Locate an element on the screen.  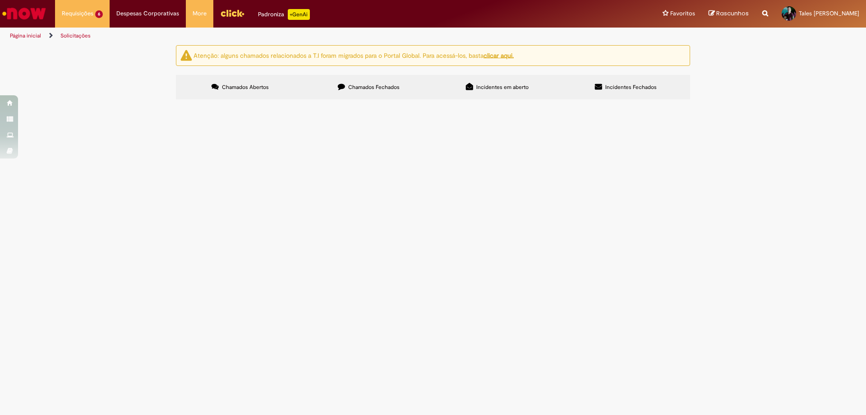
span: Despesas Corporativas is located at coordinates (148, 14).